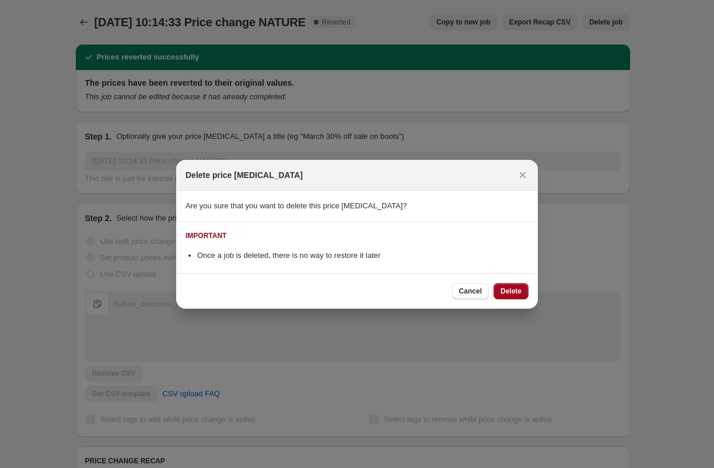 This screenshot has width=714, height=468. I want to click on button: Cancel, so click(470, 291).